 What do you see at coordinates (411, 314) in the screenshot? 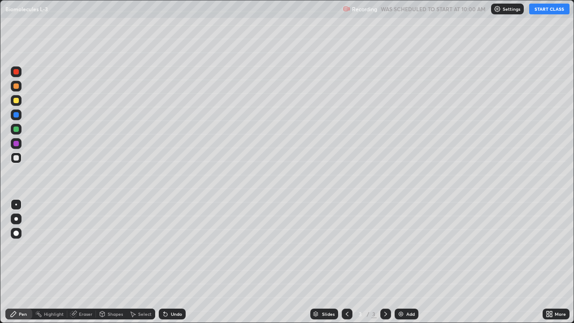
I see `div: Add` at bounding box center [411, 314].